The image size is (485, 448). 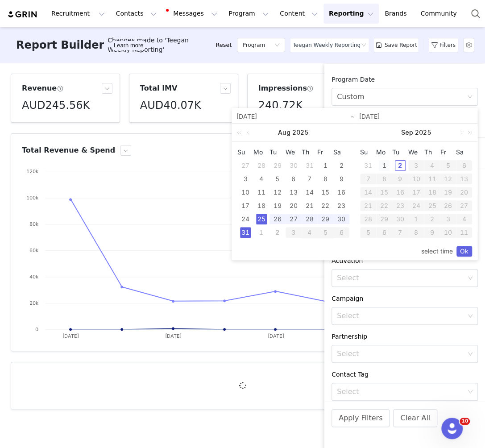 I want to click on h3: Impressions, so click(x=286, y=88).